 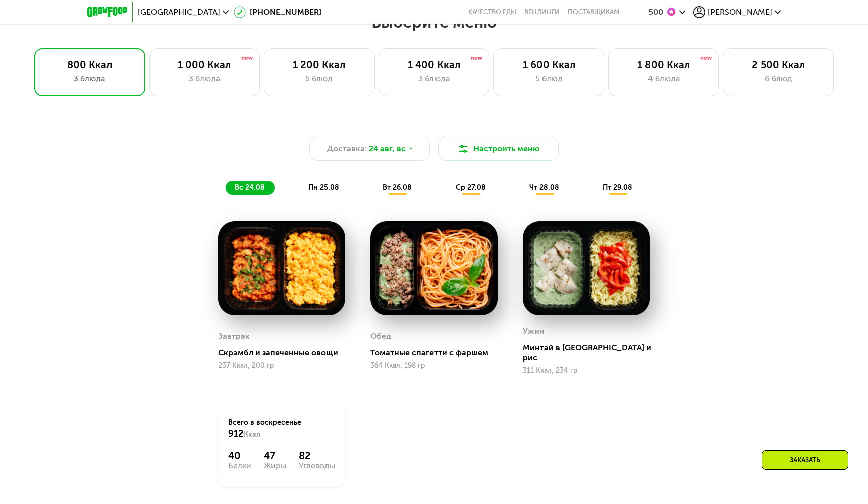 What do you see at coordinates (324, 187) in the screenshot?
I see `span: пн 25.08` at bounding box center [324, 187].